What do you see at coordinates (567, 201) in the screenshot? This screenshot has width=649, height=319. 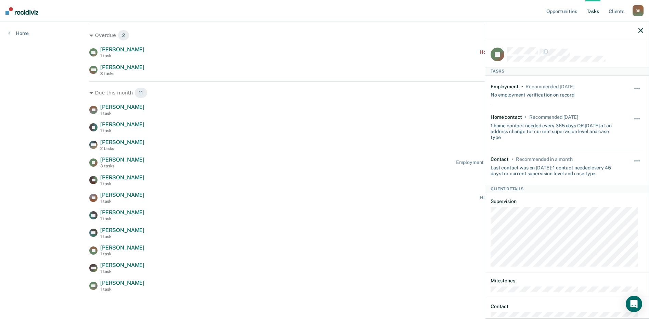 I see `dt: Supervision` at bounding box center [567, 201].